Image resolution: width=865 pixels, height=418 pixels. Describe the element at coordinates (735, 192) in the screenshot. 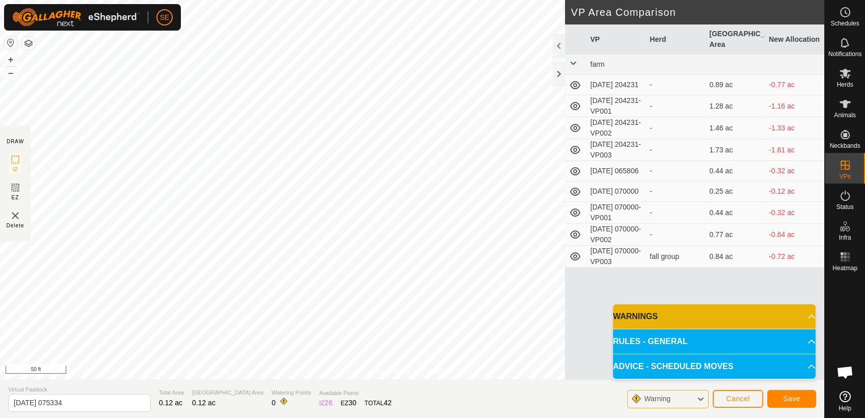

I see `td: 0.25 ac` at that location.